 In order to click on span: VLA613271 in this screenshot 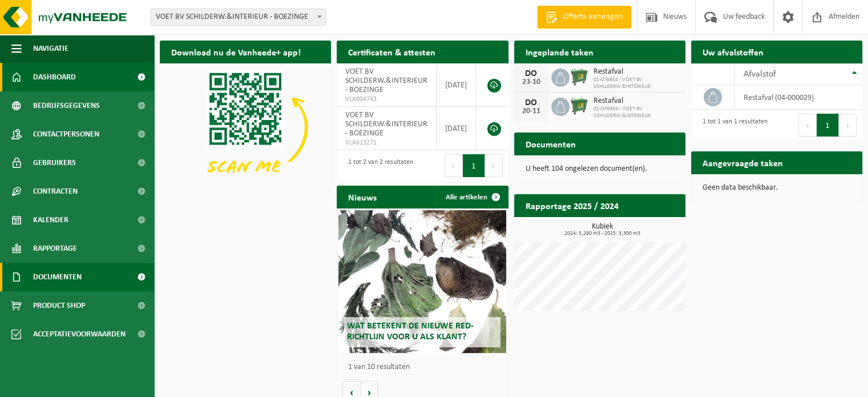, I will do `click(386, 142)`.